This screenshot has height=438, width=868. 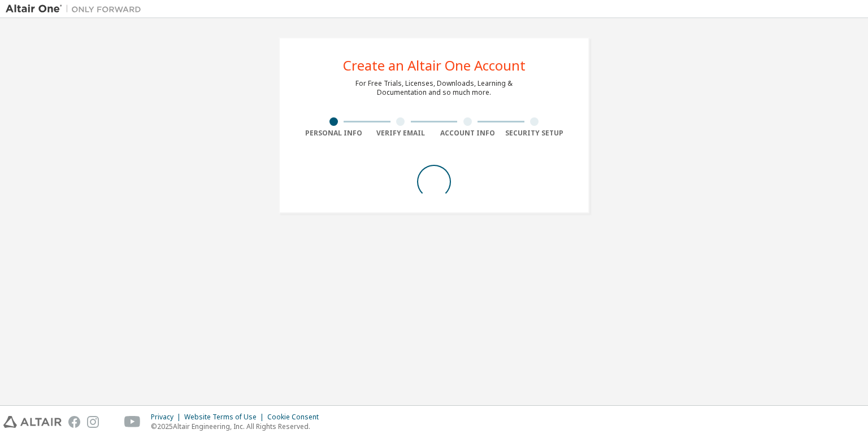 I want to click on div: Security Setup, so click(x=535, y=133).